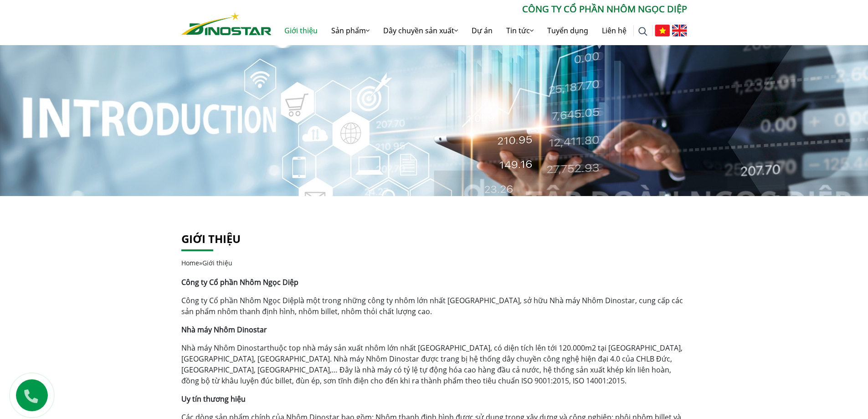 This screenshot has width=868, height=419. What do you see at coordinates (213, 399) in the screenshot?
I see `strong: Uy tín thương hiệu` at bounding box center [213, 399].